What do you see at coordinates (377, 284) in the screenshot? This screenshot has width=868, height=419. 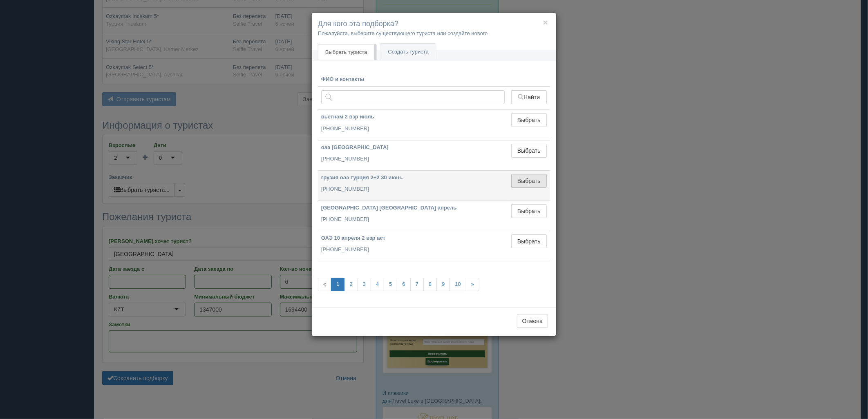 I see `a: 4` at bounding box center [377, 284].